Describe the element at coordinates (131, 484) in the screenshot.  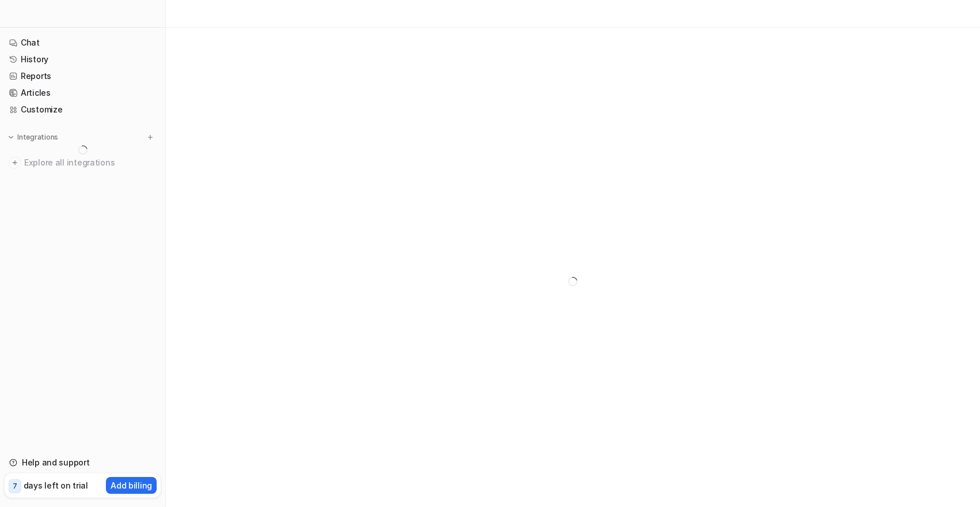
I see `button: Add billing` at that location.